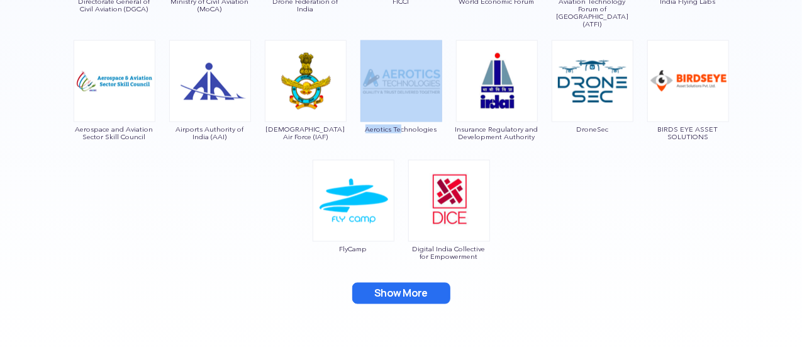 The width and height of the screenshot is (802, 347). I want to click on span: Aerospace and Aviation Sector Skill Council, so click(114, 133).